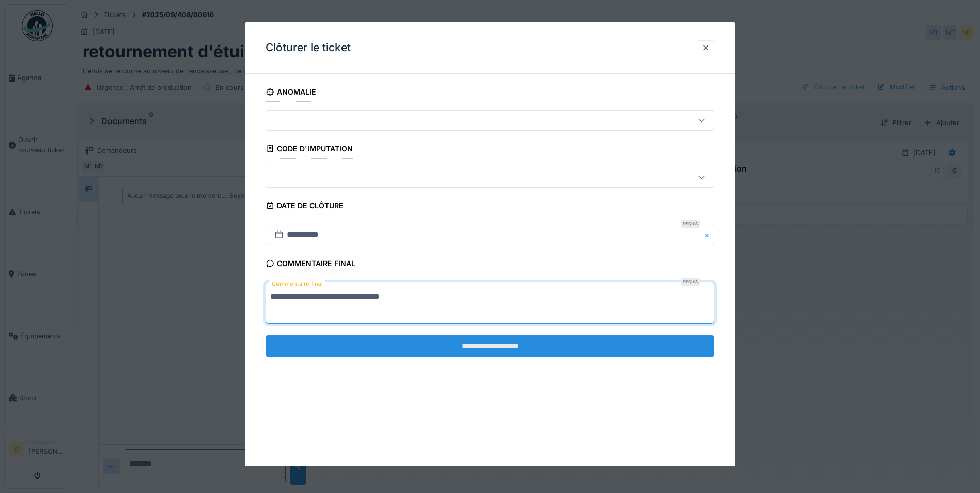 The image size is (980, 493). Describe the element at coordinates (297, 284) in the screenshot. I see `label: Commentaire final` at that location.